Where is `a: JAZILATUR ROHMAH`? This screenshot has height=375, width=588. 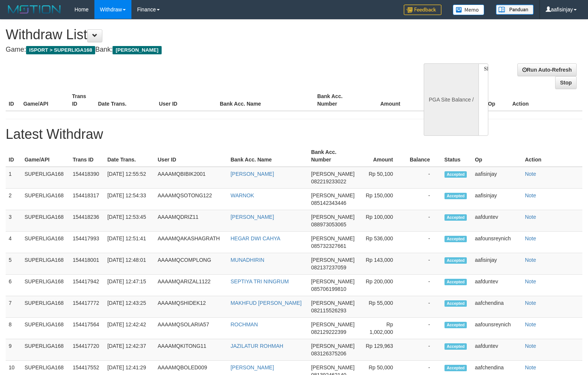 a: JAZILATUR ROHMAH is located at coordinates (257, 346).